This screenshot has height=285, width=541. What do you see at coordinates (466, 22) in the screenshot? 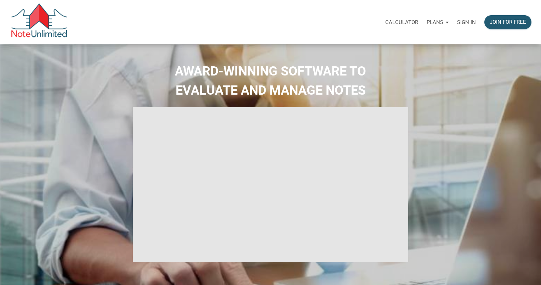
I see `p: Sign in` at bounding box center [466, 22].